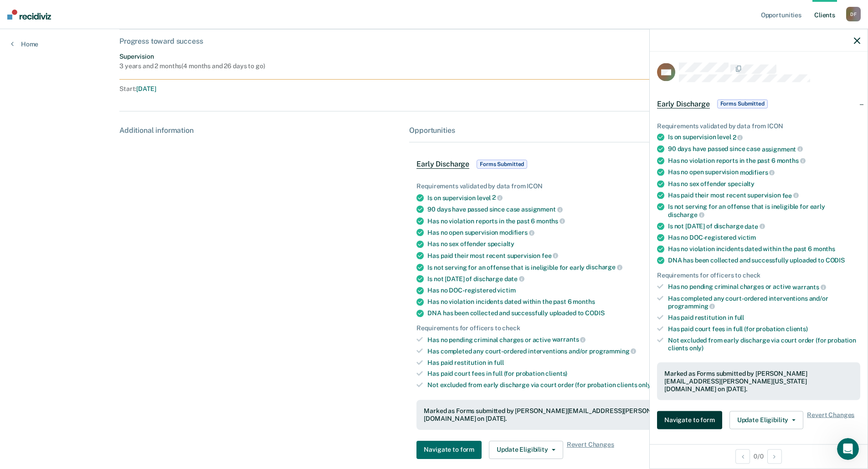 The height and width of the screenshot is (469, 868). Describe the element at coordinates (192, 66) in the screenshot. I see `div: 3 years and 2 months ( 4 months and 26 days to go )` at that location.